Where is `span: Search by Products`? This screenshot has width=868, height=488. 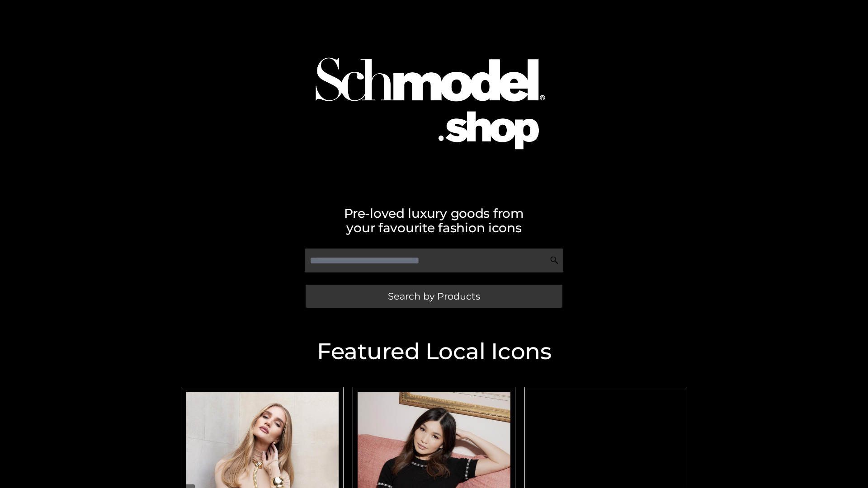 span: Search by Products is located at coordinates (434, 296).